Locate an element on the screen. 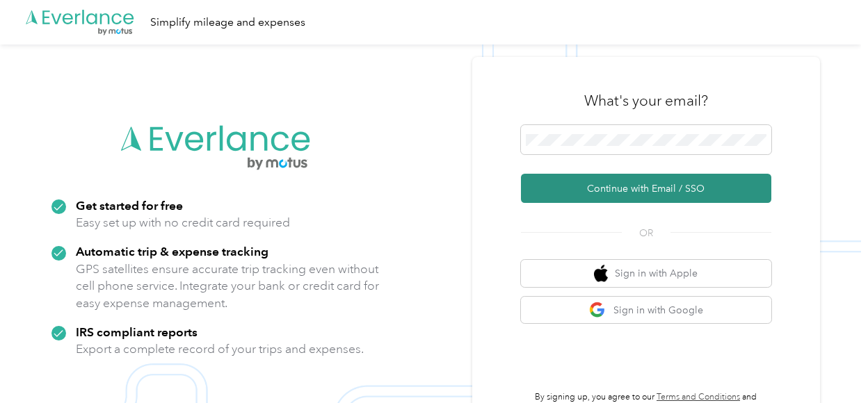 Image resolution: width=868 pixels, height=403 pixels. a: Terms and Conditions is located at coordinates (698, 396).